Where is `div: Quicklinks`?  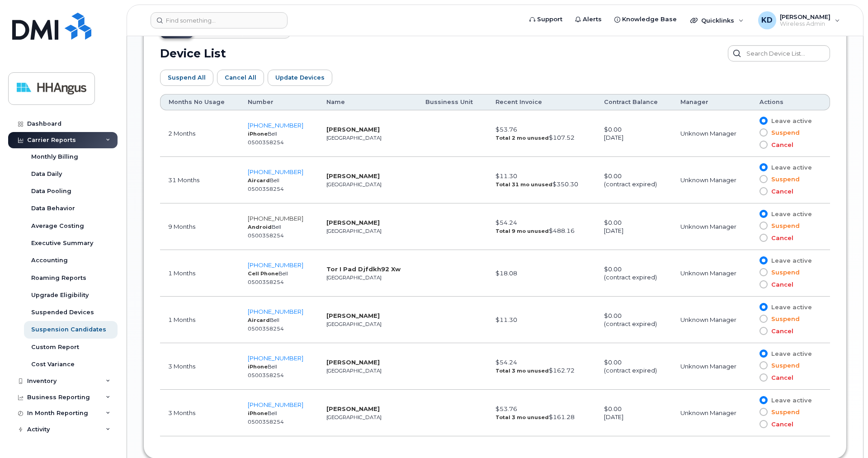
div: Quicklinks is located at coordinates (717, 20).